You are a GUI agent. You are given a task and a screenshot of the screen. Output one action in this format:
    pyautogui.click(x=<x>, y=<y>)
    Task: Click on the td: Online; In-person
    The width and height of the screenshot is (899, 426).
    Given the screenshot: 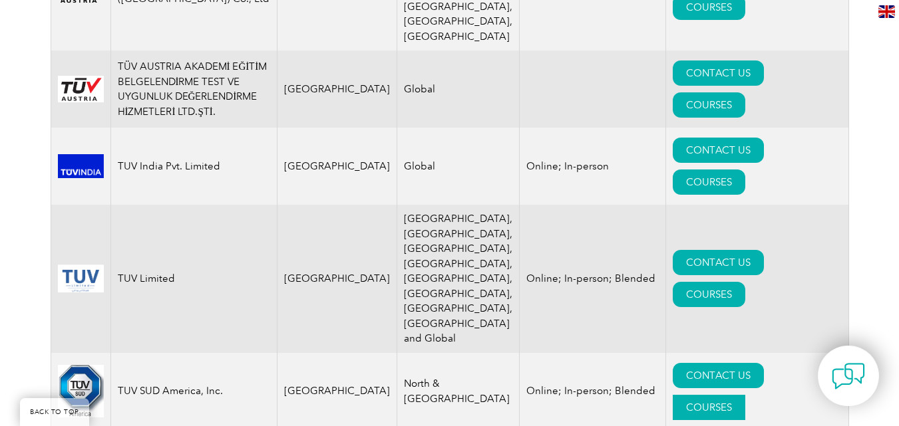 What is the action you would take?
    pyautogui.click(x=592, y=166)
    